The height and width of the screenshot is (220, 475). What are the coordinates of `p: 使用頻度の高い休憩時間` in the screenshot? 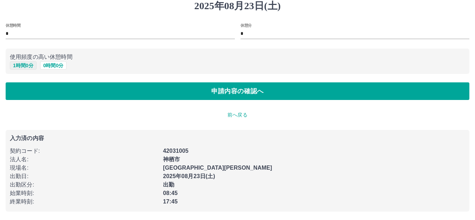 It's located at (238, 57).